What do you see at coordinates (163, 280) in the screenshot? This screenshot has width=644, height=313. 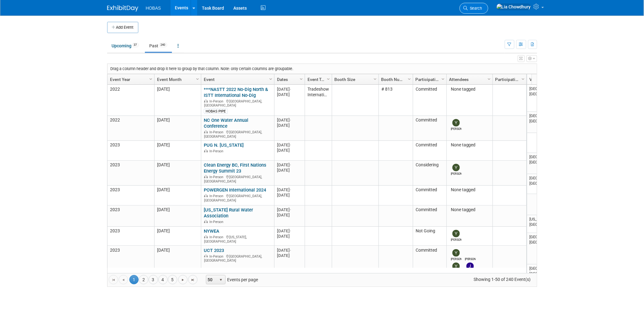 I see `a: 4` at bounding box center [163, 280].